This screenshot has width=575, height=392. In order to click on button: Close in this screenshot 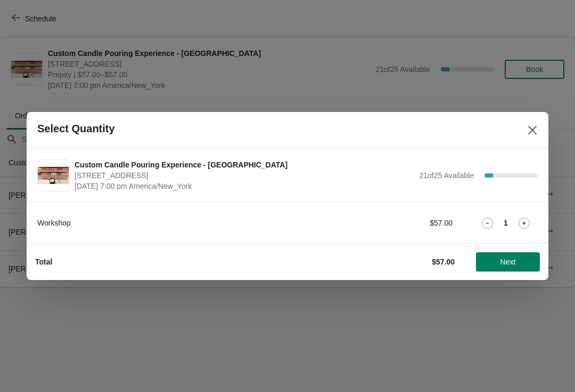, I will do `click(533, 130)`.